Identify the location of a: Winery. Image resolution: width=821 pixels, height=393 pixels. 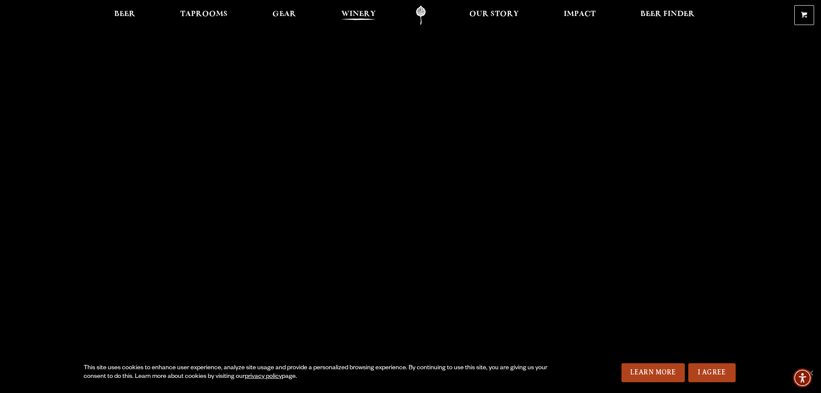
(359, 15).